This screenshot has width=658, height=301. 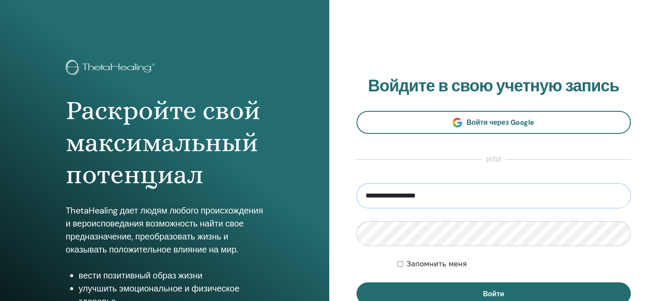 What do you see at coordinates (141, 275) in the screenshot?
I see `font: вести позитивный образ жизни` at bounding box center [141, 275].